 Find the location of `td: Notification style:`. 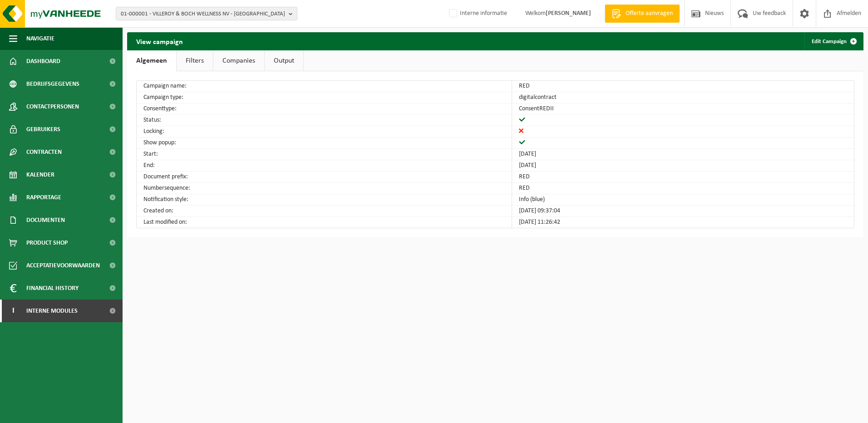

td: Notification style: is located at coordinates (324, 200).